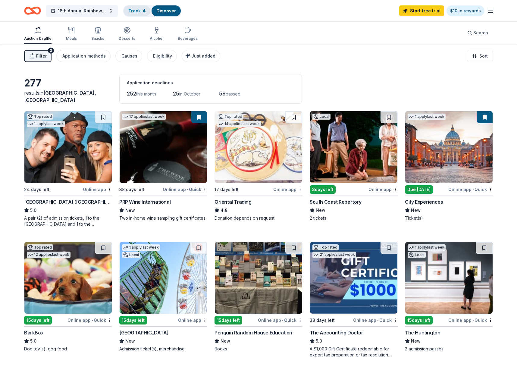 This screenshot has width=517, height=370. I want to click on a: Start free trial, so click(421, 11).